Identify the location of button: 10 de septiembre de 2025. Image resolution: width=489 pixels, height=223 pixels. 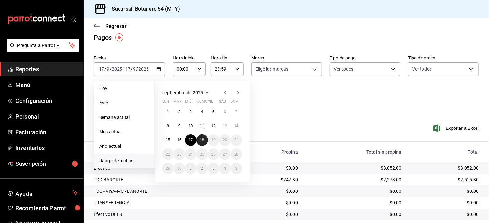
(191, 126).